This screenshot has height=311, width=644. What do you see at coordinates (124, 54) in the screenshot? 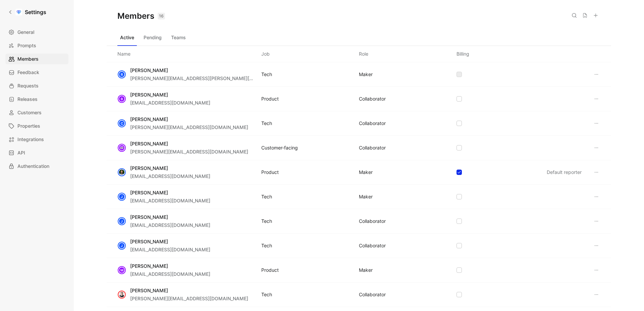
I see `div: Name` at bounding box center [124, 54].